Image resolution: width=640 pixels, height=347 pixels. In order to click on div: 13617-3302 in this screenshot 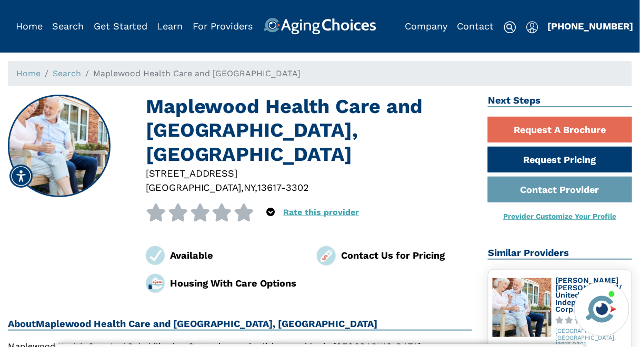, I will do `click(284, 187)`.